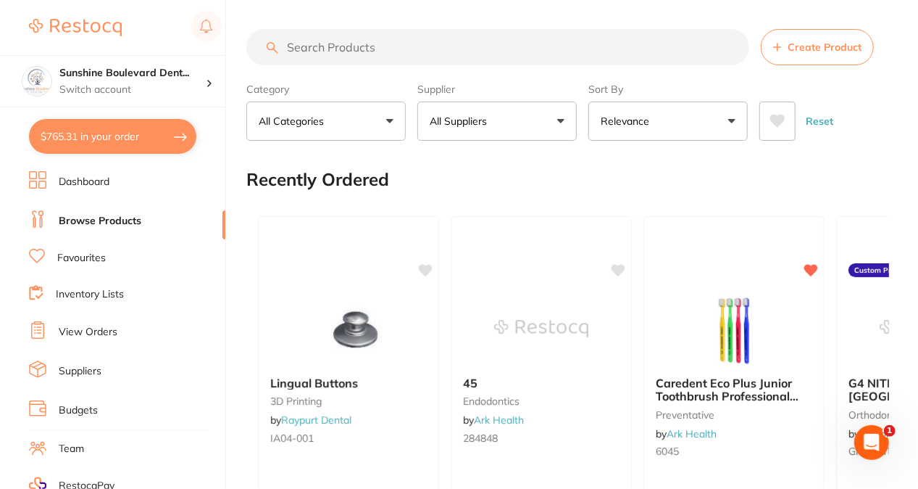 The width and height of the screenshot is (918, 489). Describe the element at coordinates (133, 73) in the screenshot. I see `h4: Sunshine Boulevard Dental` at that location.